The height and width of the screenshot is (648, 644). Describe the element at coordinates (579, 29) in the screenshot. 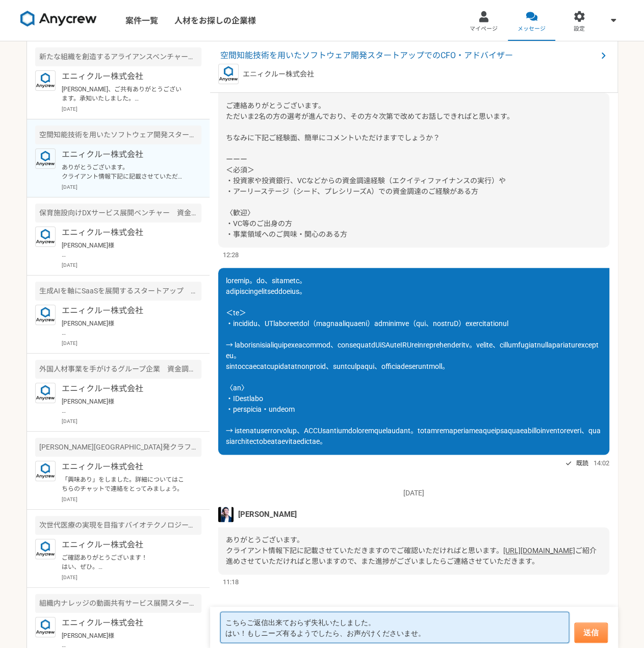

I see `span: 設定` at that location.